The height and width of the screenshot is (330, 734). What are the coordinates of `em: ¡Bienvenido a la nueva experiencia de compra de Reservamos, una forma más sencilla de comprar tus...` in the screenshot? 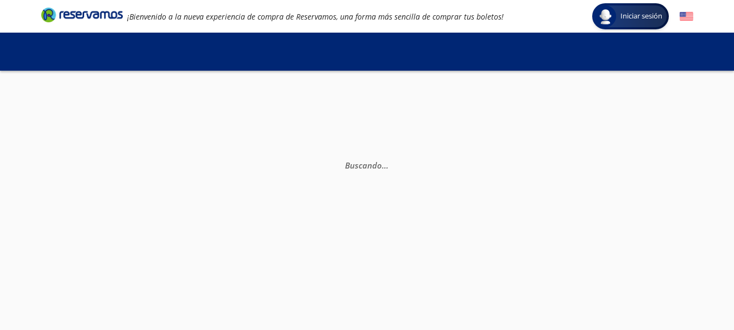 It's located at (315, 16).